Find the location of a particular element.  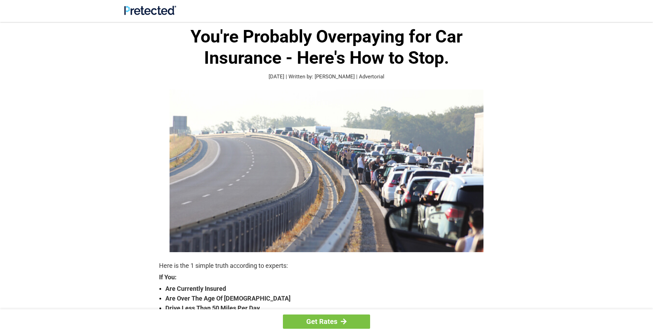

img: Site Logo is located at coordinates (150, 10).